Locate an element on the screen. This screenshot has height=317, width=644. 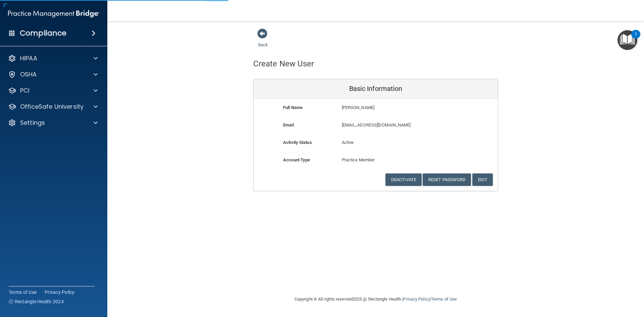
b: Activity Status is located at coordinates (297, 142).